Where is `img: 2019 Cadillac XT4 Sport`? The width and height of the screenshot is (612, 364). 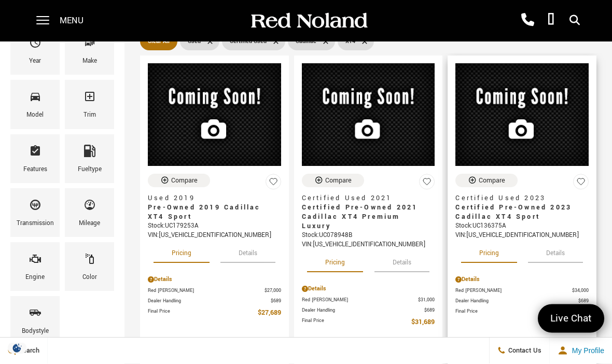
img: 2019 Cadillac XT4 Sport is located at coordinates (214, 115).